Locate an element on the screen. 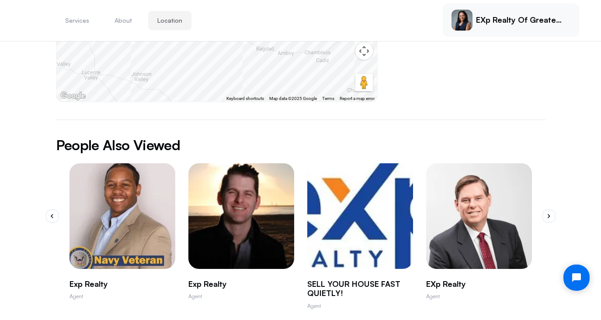  swiper-slide: 3 / 10 is located at coordinates (360, 237).